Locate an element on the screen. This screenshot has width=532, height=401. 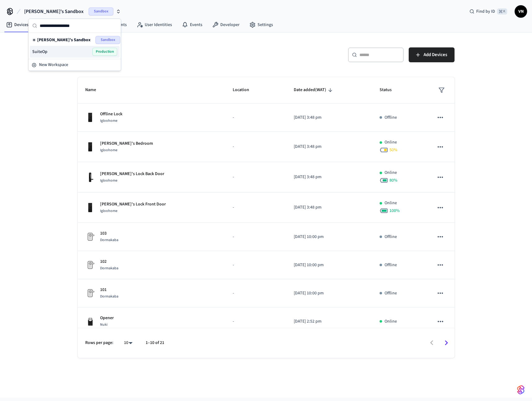
span: 80 % is located at coordinates (393, 181).